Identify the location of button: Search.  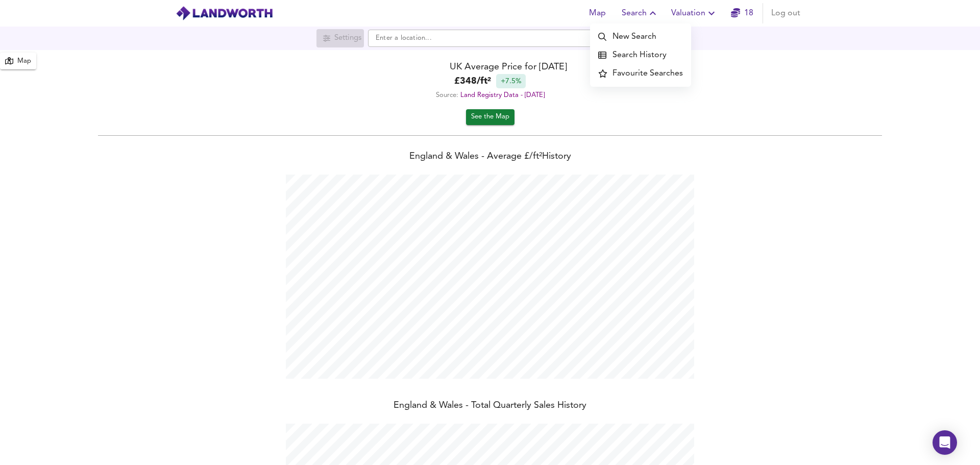
(640, 14).